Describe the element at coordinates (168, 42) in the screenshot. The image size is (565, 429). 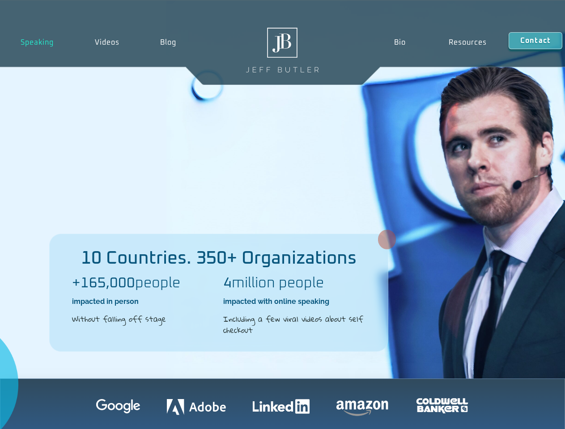
I see `a: Blog` at that location.